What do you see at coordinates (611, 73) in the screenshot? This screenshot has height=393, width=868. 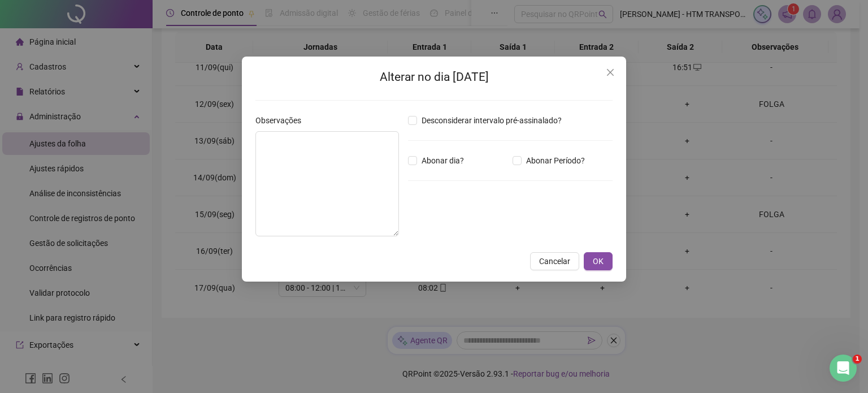 I see `button: Close` at bounding box center [611, 73].